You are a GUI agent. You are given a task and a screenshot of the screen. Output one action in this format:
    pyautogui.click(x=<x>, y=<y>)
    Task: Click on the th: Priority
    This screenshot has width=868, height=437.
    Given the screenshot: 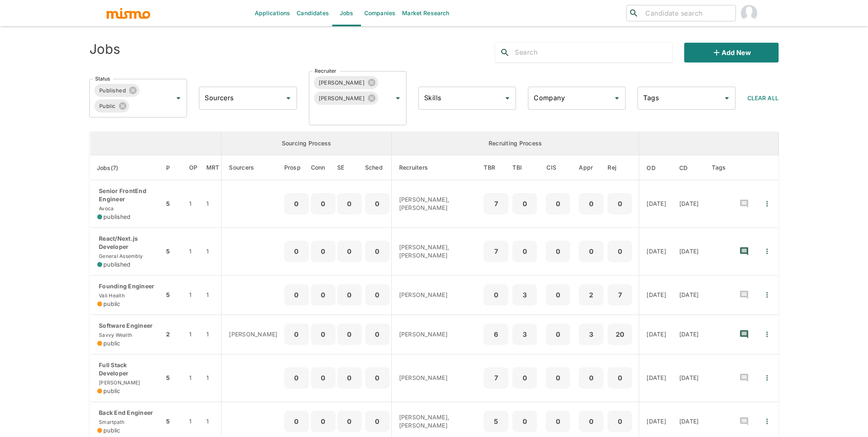 What is the action you would take?
    pyautogui.click(x=173, y=167)
    